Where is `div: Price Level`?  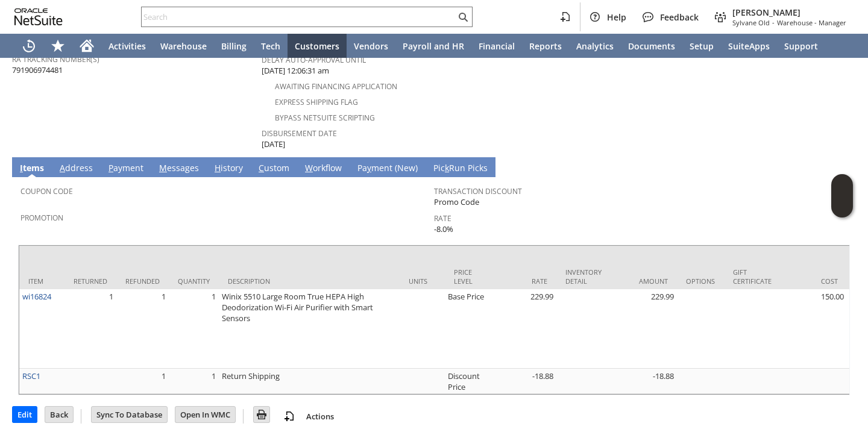
div: Price Level is located at coordinates (467, 277).